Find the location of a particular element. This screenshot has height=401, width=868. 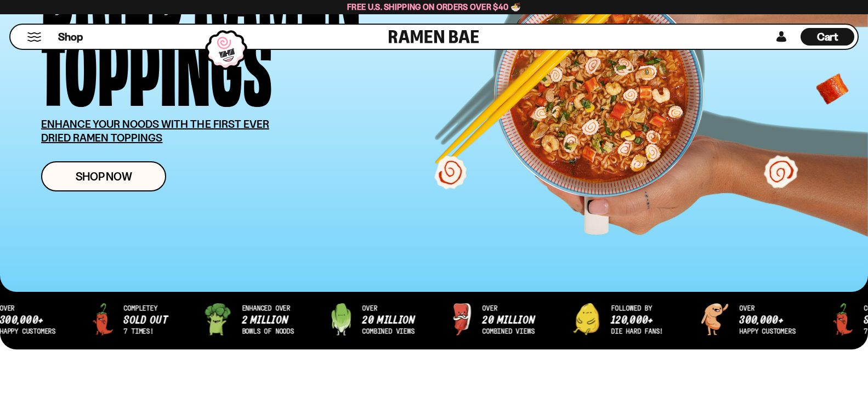

a: Shop is located at coordinates (70, 37).